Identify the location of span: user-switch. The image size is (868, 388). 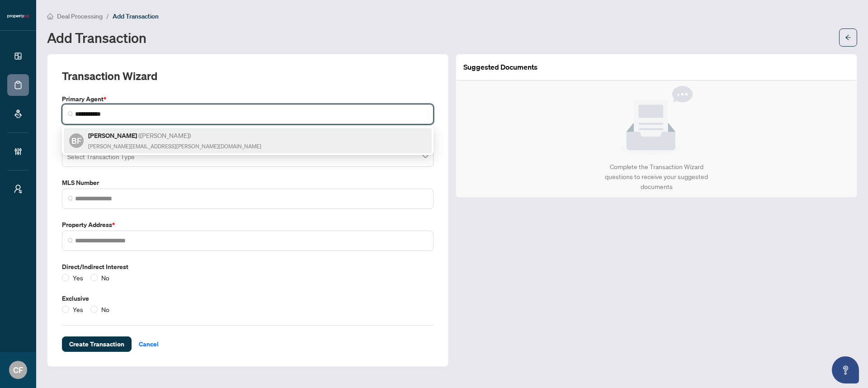
(18, 189).